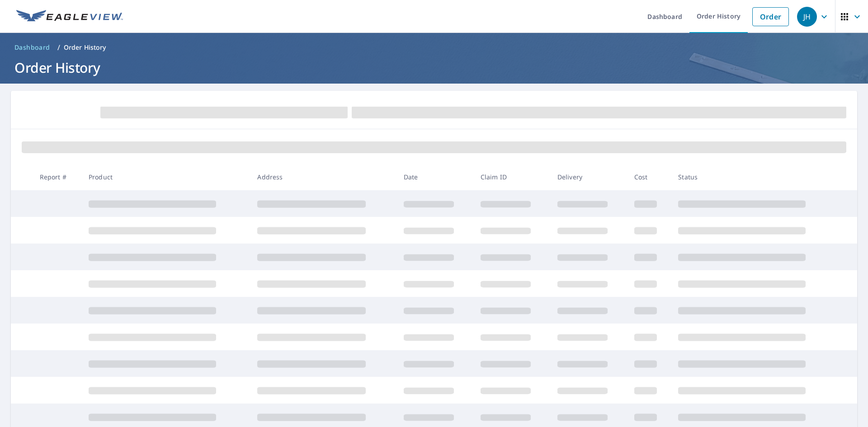  Describe the element at coordinates (70, 17) in the screenshot. I see `img: EV Logo` at that location.